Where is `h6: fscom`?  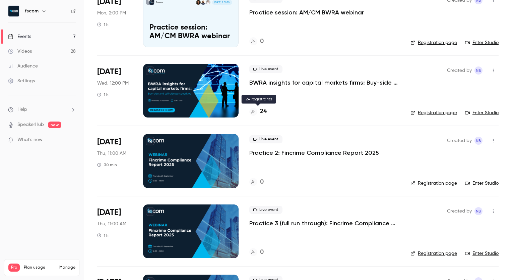 h6: fscom is located at coordinates (32, 11).